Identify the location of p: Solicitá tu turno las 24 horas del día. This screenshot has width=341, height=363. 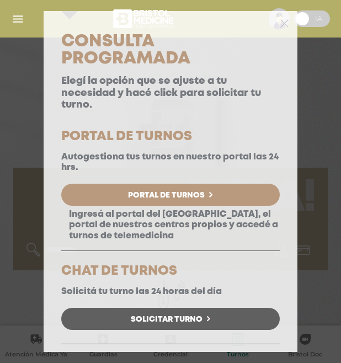
(171, 291).